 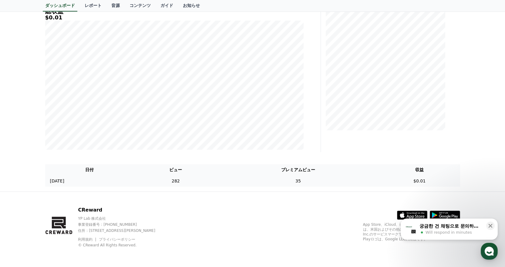 I want to click on th: プレミアムビュー, so click(x=298, y=170).